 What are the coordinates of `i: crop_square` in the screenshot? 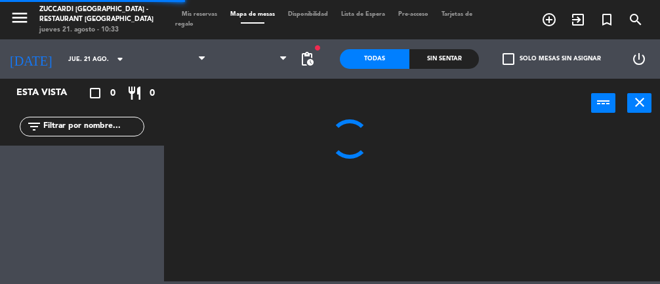 It's located at (95, 93).